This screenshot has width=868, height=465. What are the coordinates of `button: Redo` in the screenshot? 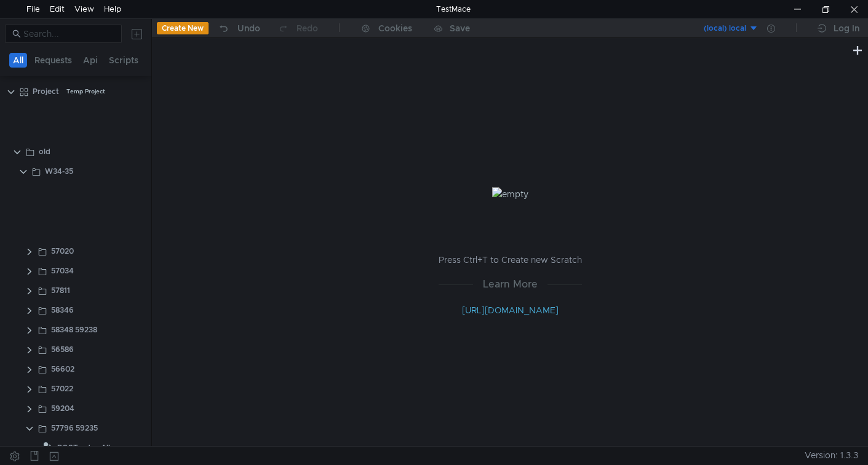 It's located at (297, 28).